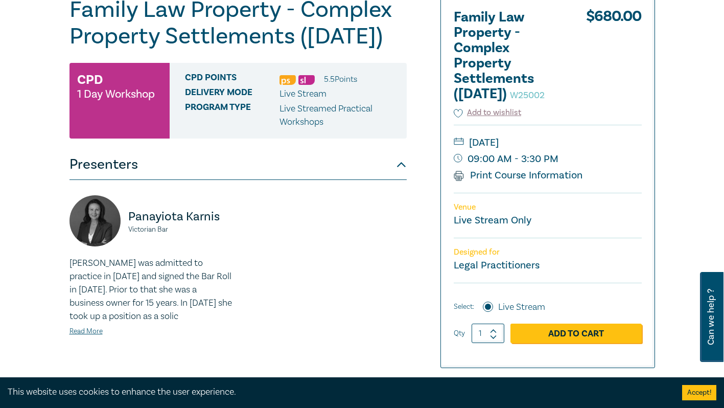 The width and height of the screenshot is (724, 408). I want to click on h3: CPD, so click(90, 80).